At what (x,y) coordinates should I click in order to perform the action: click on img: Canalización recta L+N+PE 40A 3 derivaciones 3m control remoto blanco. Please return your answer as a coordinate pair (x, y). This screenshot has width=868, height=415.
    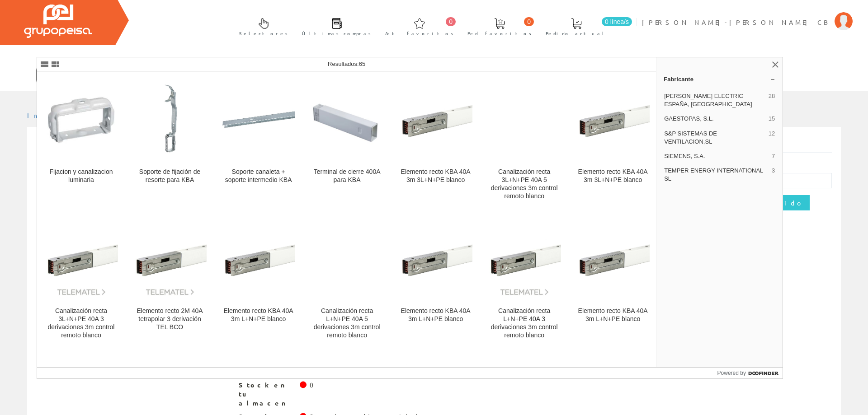
    Looking at the image, I should click on (524, 260).